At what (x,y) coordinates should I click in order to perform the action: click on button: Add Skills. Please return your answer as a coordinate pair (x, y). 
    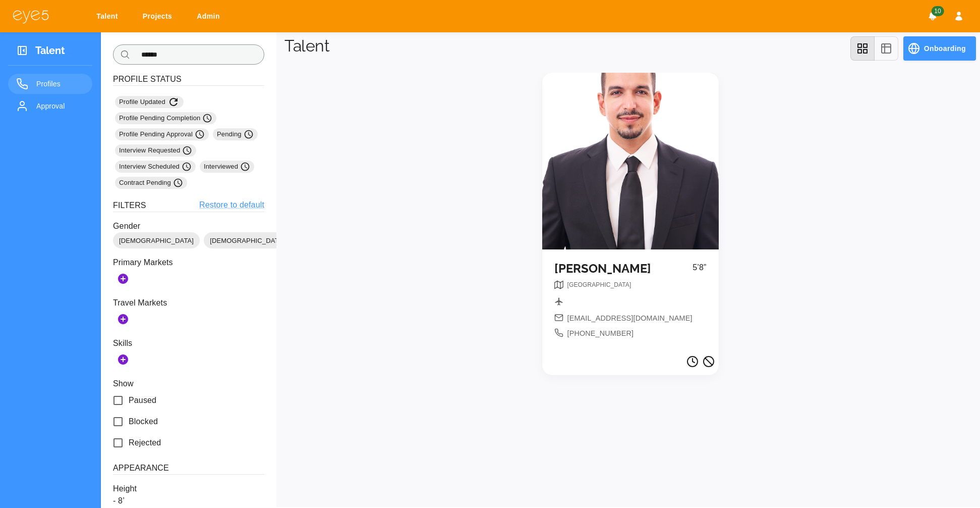
    Looking at the image, I should click on (123, 360).